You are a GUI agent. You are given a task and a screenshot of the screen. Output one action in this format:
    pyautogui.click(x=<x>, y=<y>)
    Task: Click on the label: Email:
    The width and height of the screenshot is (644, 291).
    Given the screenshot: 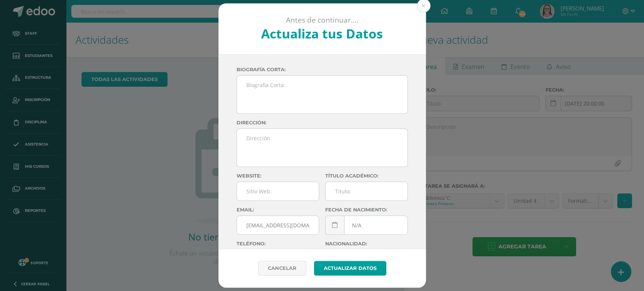 What is the action you would take?
    pyautogui.click(x=277, y=210)
    